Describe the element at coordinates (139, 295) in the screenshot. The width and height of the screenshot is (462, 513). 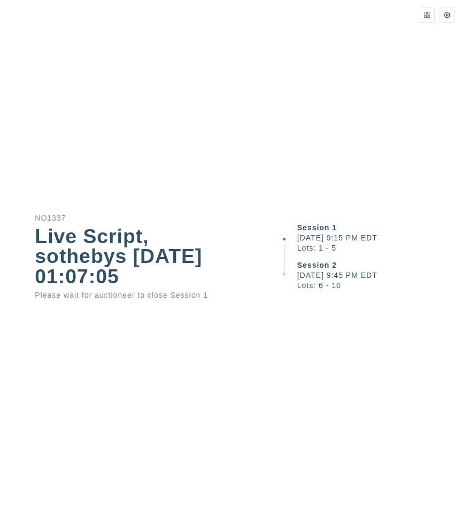
I see `div: Please wait for auctioneer to close Session 1` at that location.